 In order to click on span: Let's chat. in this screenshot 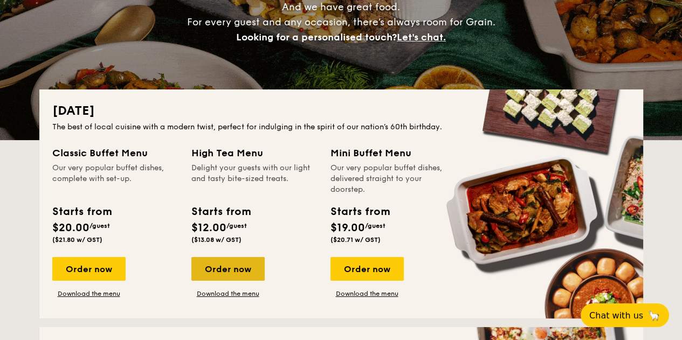, I will do `click(421, 37)`.